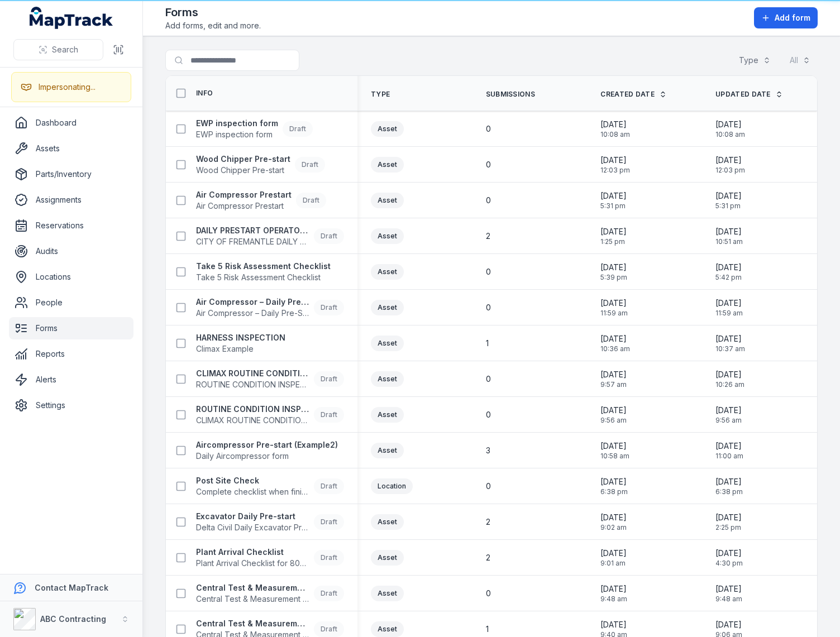 The height and width of the screenshot is (637, 840). Describe the element at coordinates (793, 18) in the screenshot. I see `span: Add form` at that location.